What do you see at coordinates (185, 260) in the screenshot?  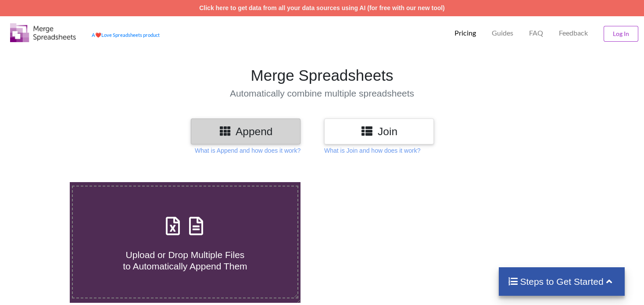 I see `span: Upload or Drop Multiple Files to Automatically Append Them` at bounding box center [185, 260].